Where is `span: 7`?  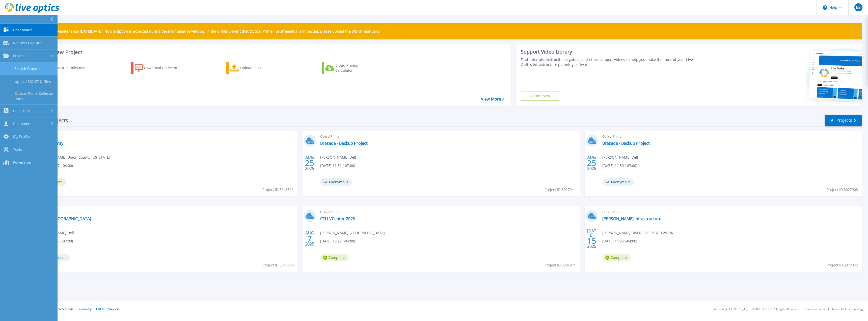
span: 7 is located at coordinates (309, 238).